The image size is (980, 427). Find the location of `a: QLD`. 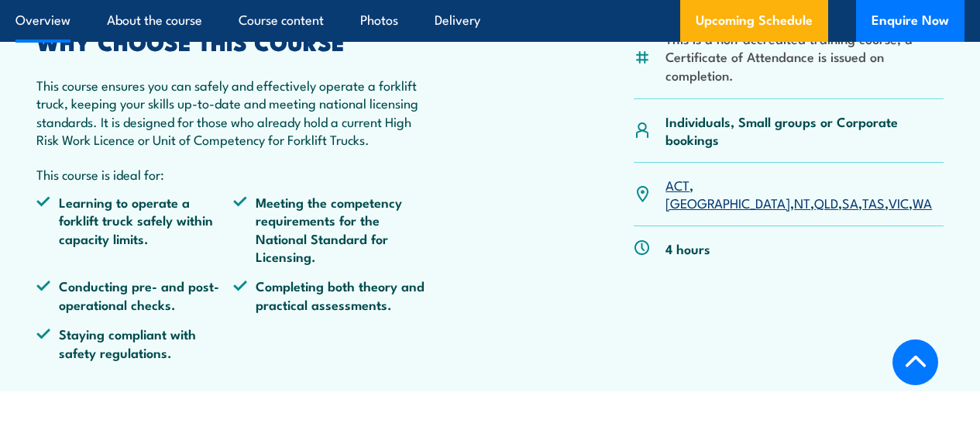

a: QLD is located at coordinates (826, 202).